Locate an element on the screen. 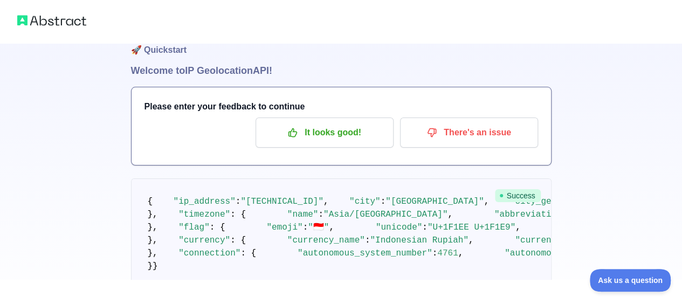 The width and height of the screenshot is (682, 297). span: "Indonesian Rupiah" is located at coordinates (419, 240).